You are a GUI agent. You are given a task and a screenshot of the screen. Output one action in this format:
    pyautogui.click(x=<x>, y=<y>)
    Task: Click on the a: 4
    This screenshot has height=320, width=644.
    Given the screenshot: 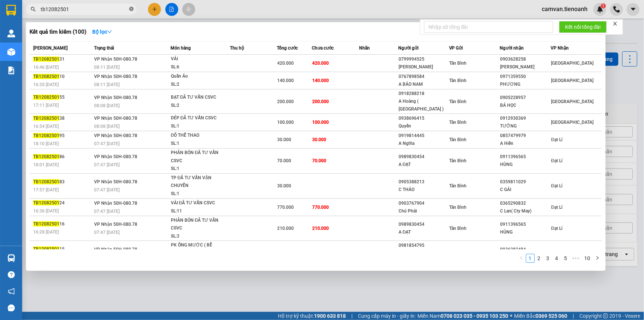 What is the action you would take?
    pyautogui.click(x=557, y=258)
    